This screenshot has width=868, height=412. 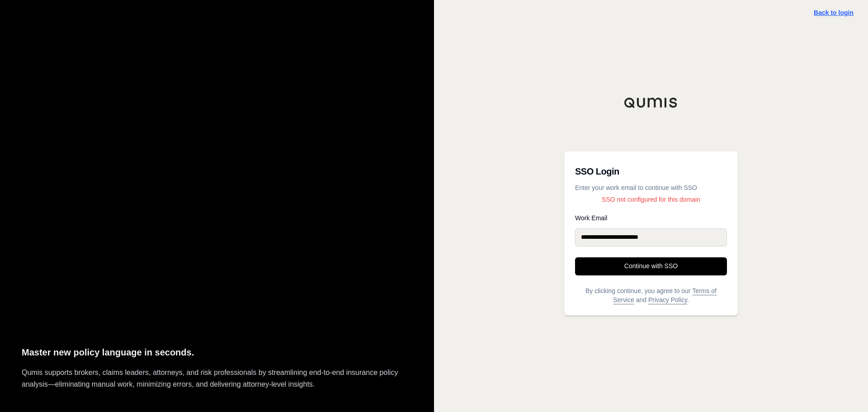 What do you see at coordinates (651, 103) in the screenshot?
I see `img: Qumis` at bounding box center [651, 103].